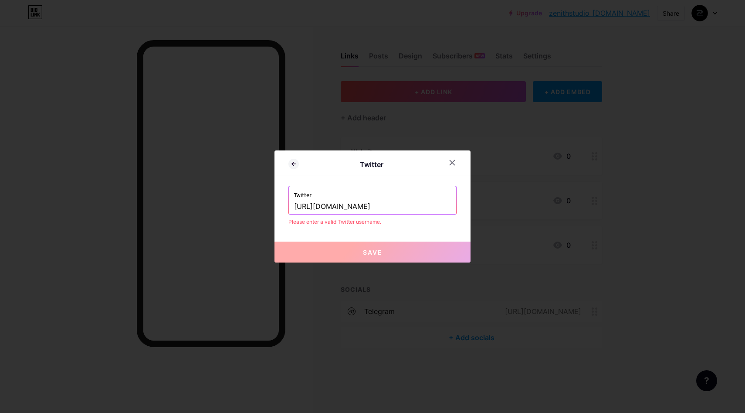  What do you see at coordinates (372, 164) in the screenshot?
I see `div: Twitter` at bounding box center [372, 164].